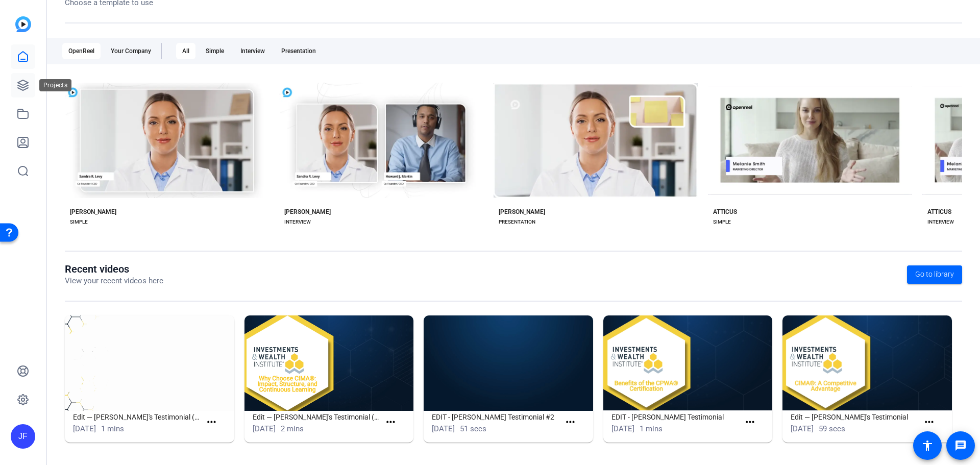 The image size is (980, 465). What do you see at coordinates (150, 363) in the screenshot?
I see `img: Edit — Claire's Testimonial (Cut)` at bounding box center [150, 363].